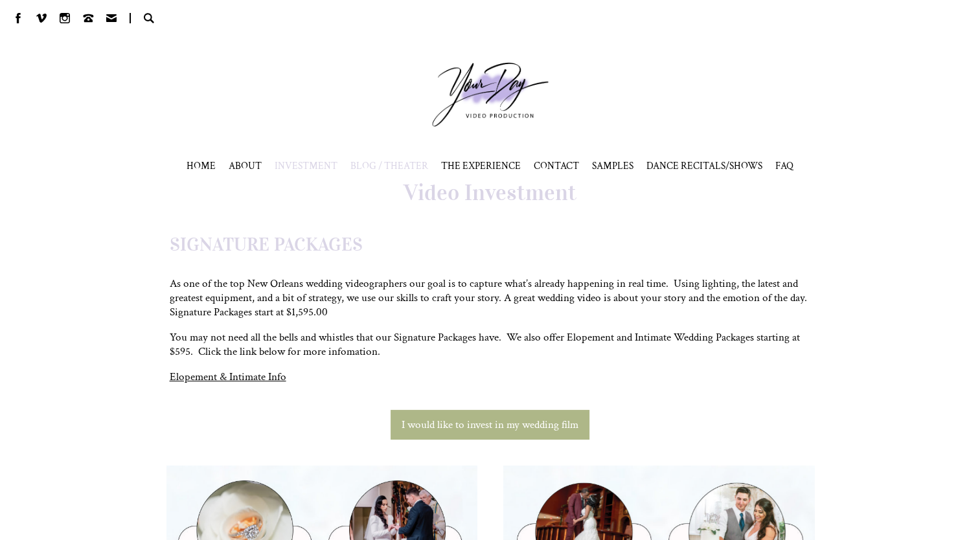 This screenshot has width=980, height=540. Describe the element at coordinates (481, 166) in the screenshot. I see `a: THE EXPERIENCE` at that location.